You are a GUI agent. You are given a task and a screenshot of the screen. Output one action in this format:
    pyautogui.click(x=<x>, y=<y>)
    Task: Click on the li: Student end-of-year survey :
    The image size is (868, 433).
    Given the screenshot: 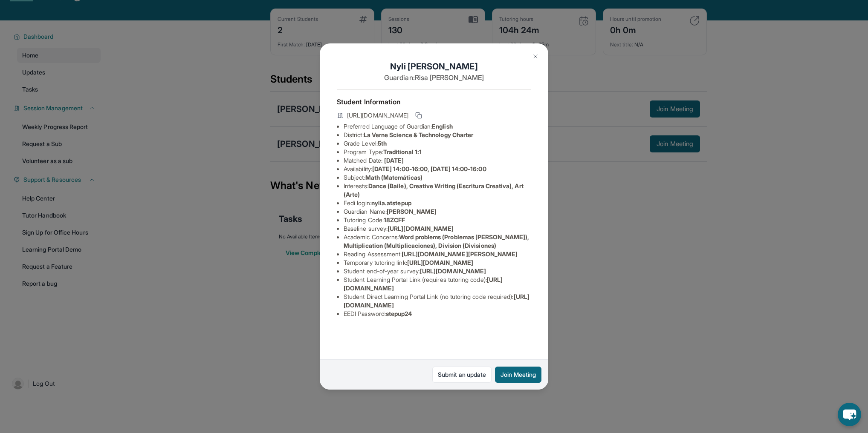 What is the action you would take?
    pyautogui.click(x=437, y=271)
    